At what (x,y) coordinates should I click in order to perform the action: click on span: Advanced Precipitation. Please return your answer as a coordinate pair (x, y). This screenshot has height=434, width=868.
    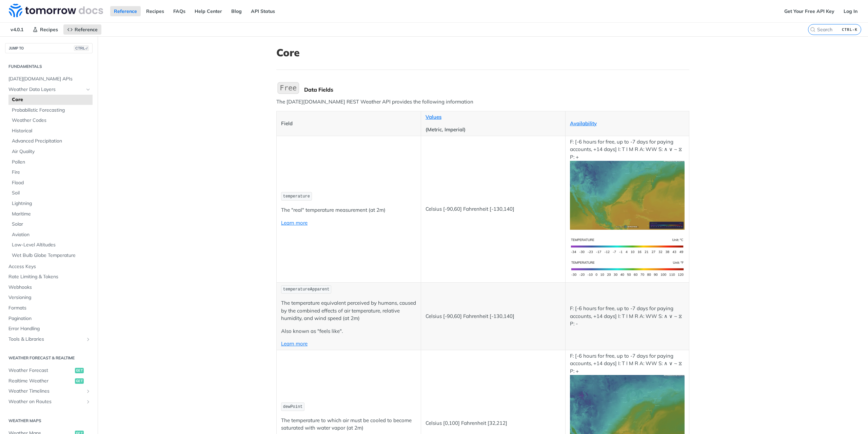
    Looking at the image, I should click on (51, 141).